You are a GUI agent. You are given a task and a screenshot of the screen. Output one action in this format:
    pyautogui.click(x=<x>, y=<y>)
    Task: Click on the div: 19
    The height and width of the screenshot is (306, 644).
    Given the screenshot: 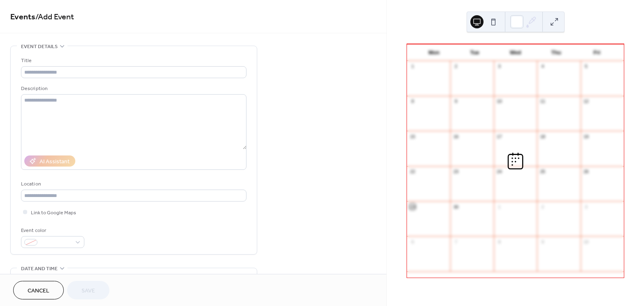 What is the action you would take?
    pyautogui.click(x=586, y=136)
    